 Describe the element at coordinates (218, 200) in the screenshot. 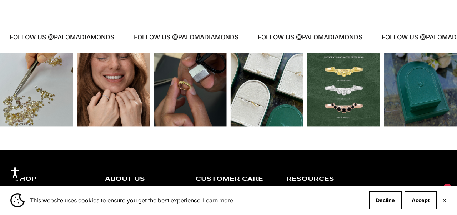

I see `a: Learn more` at that location.